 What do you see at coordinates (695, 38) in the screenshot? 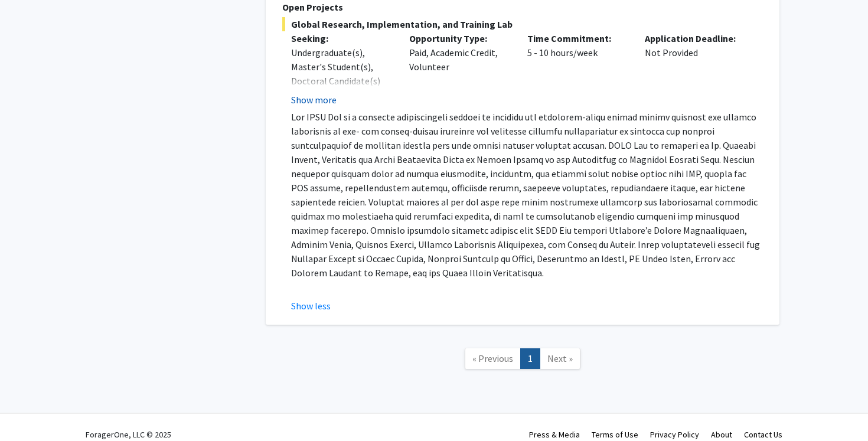
I see `p: Application Deadline:` at bounding box center [695, 38].